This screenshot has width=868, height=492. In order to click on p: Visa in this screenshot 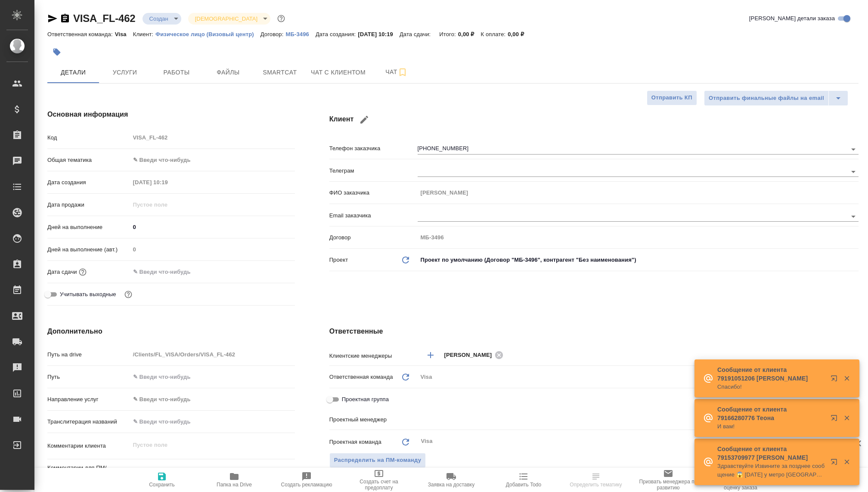, I will do `click(124, 34)`.